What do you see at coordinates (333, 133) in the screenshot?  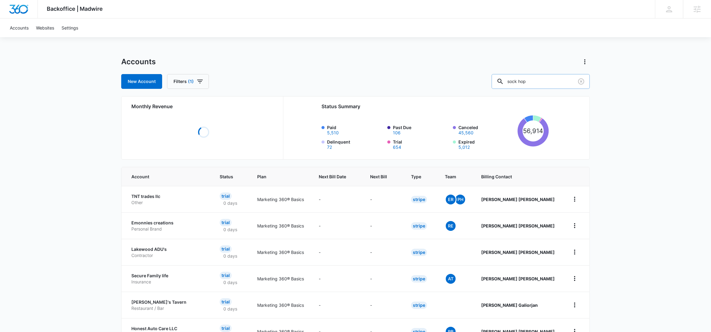 I see `button: Paid` at bounding box center [333, 133].